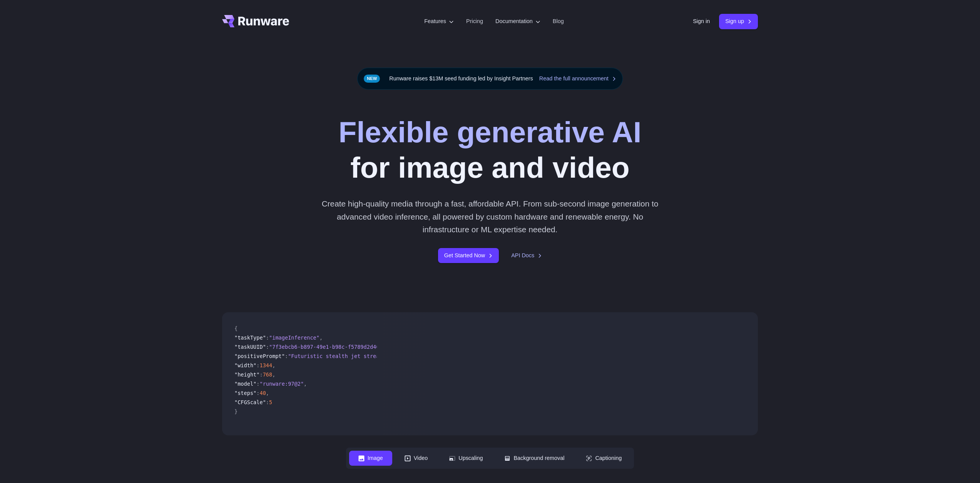 The width and height of the screenshot is (980, 483). What do you see at coordinates (250, 403) in the screenshot?
I see `span: "CFGScale"` at bounding box center [250, 403].